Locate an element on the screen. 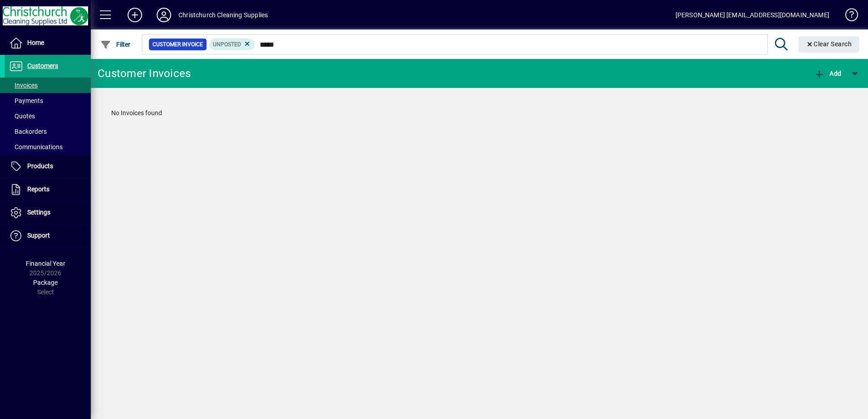 This screenshot has height=419, width=868. a: Home is located at coordinates (47, 43).